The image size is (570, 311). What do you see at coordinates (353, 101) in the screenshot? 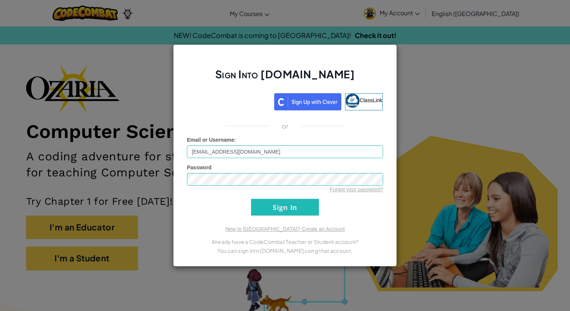
I see `img: classlink-logo-small.png` at bounding box center [353, 101].